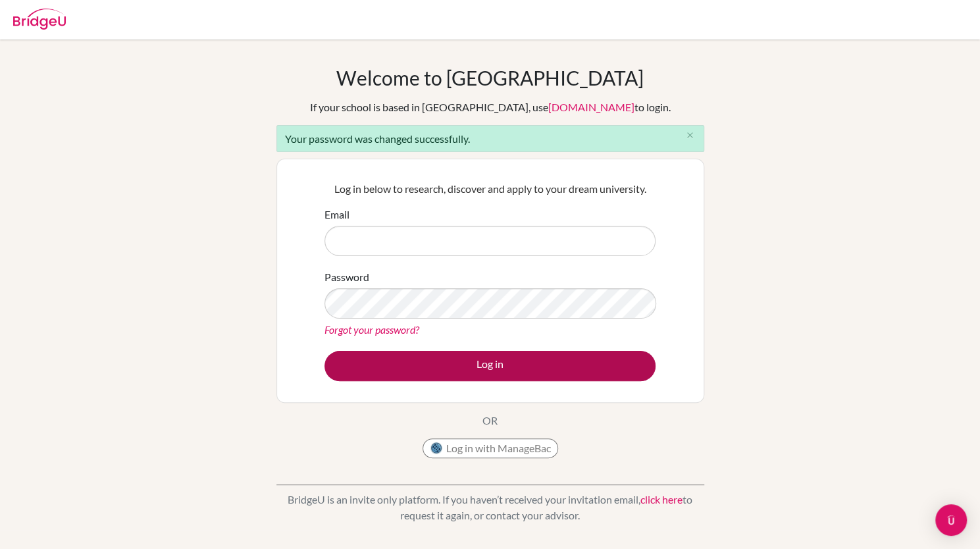 This screenshot has height=549, width=980. What do you see at coordinates (347, 277) in the screenshot?
I see `label: Password` at bounding box center [347, 277].